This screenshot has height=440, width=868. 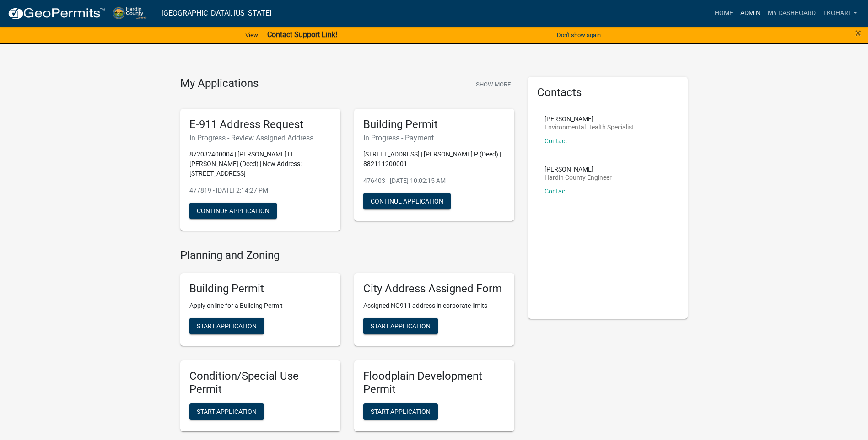 What do you see at coordinates (434, 288) in the screenshot?
I see `h5: City Address Assigned Form` at bounding box center [434, 288].